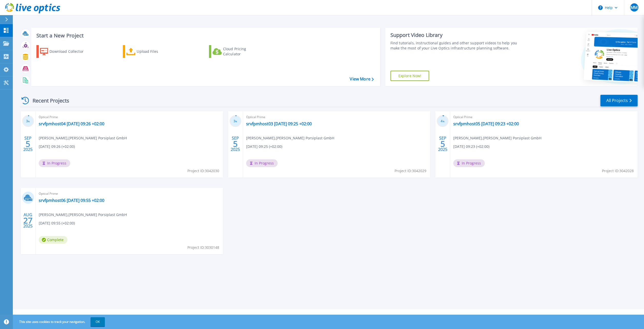 This screenshot has width=644, height=329. What do you see at coordinates (53, 240) in the screenshot?
I see `span: Complete` at bounding box center [53, 240].